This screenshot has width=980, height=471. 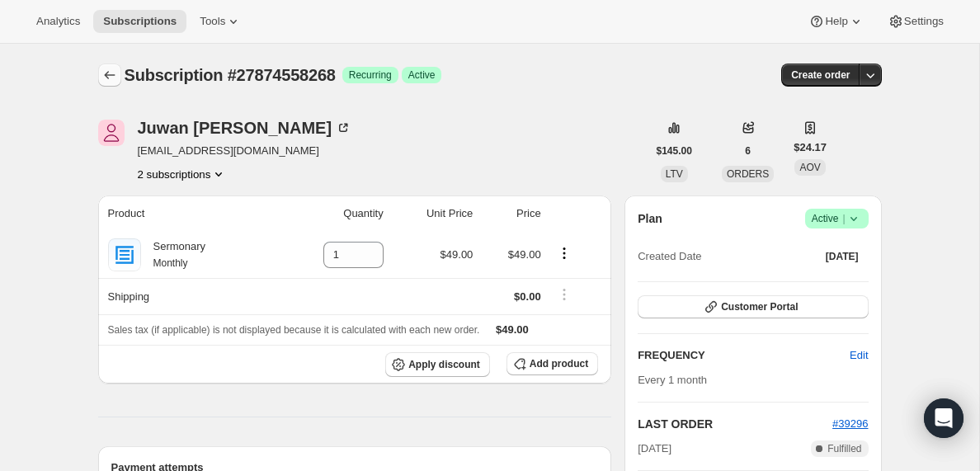 What do you see at coordinates (669, 256) in the screenshot?
I see `span: Created Date` at bounding box center [669, 256].